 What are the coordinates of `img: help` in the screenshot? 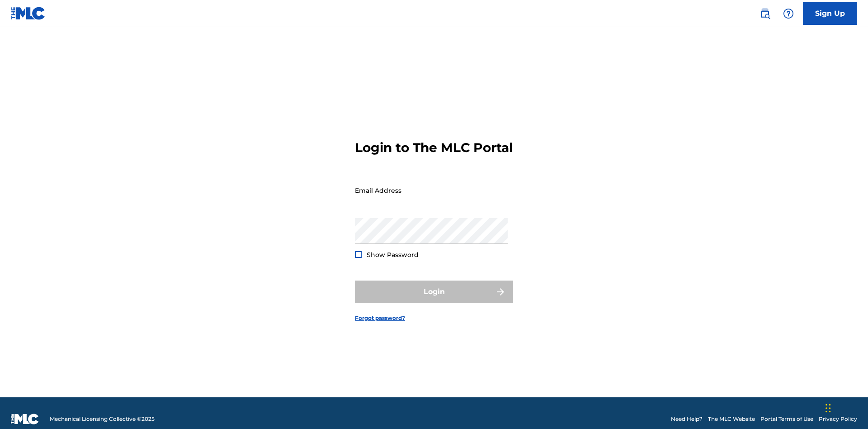 It's located at (789, 13).